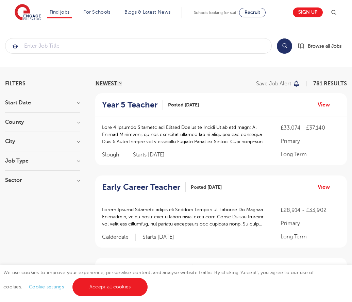 The width and height of the screenshot is (352, 302). I want to click on h2: KS1 Teacher - Haringey, so click(145, 275).